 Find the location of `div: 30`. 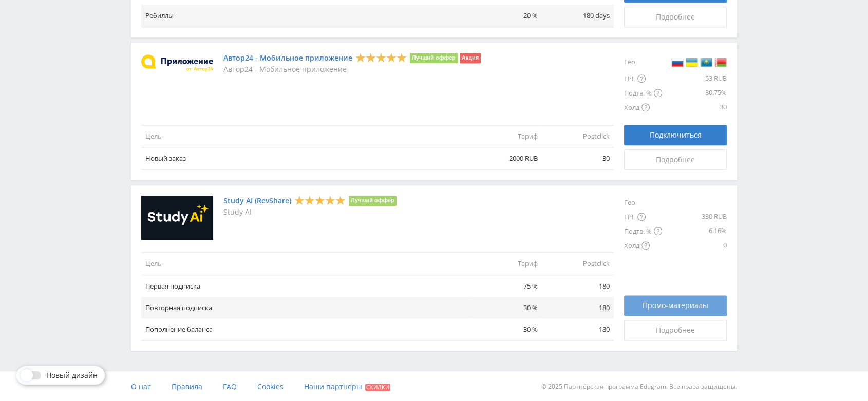

div: 30 is located at coordinates (694, 107).